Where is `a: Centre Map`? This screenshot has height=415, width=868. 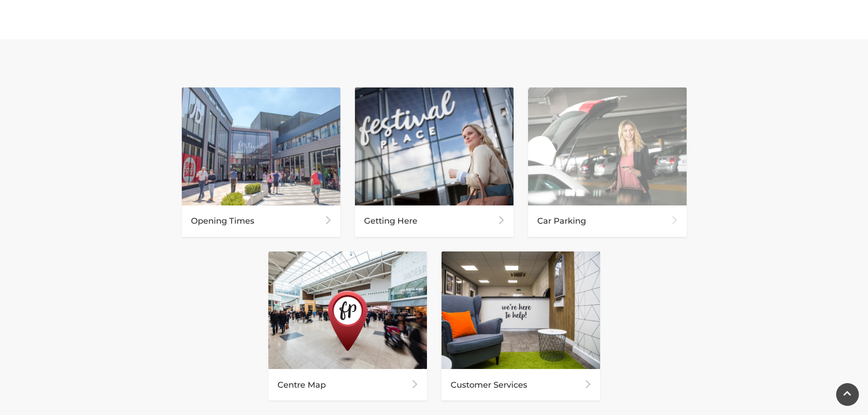 a: Centre Map is located at coordinates (348, 327).